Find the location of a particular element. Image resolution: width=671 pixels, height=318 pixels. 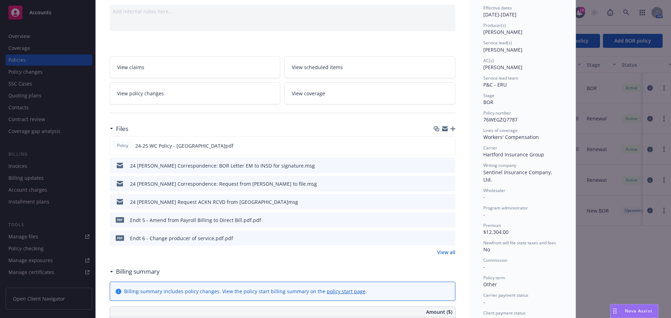

span: View scheduled items is located at coordinates (317, 67).